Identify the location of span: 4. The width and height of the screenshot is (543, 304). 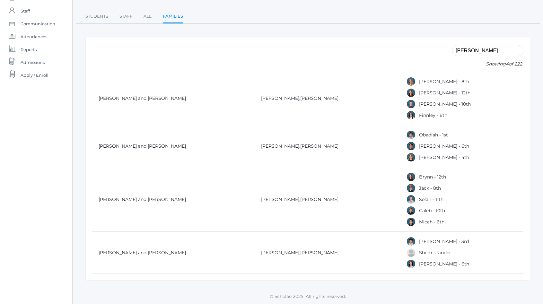
(507, 64).